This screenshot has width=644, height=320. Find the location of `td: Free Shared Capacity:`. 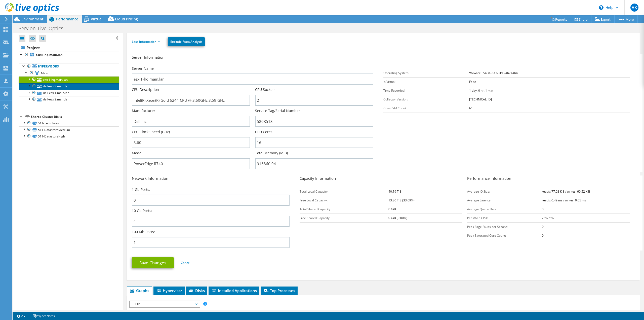

td: Free Shared Capacity: is located at coordinates (344, 218).